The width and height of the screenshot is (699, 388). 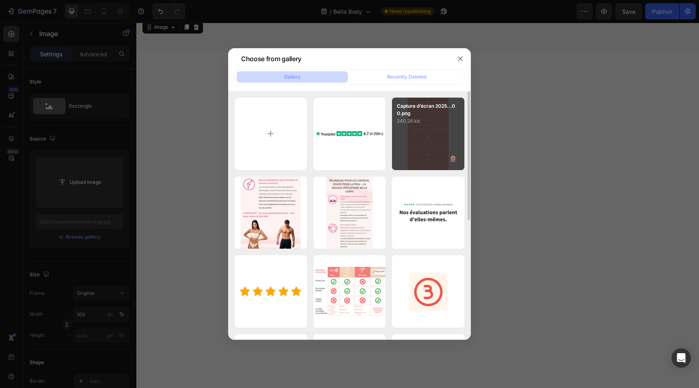 What do you see at coordinates (407, 77) in the screenshot?
I see `div: Recently Deleted` at bounding box center [407, 77].